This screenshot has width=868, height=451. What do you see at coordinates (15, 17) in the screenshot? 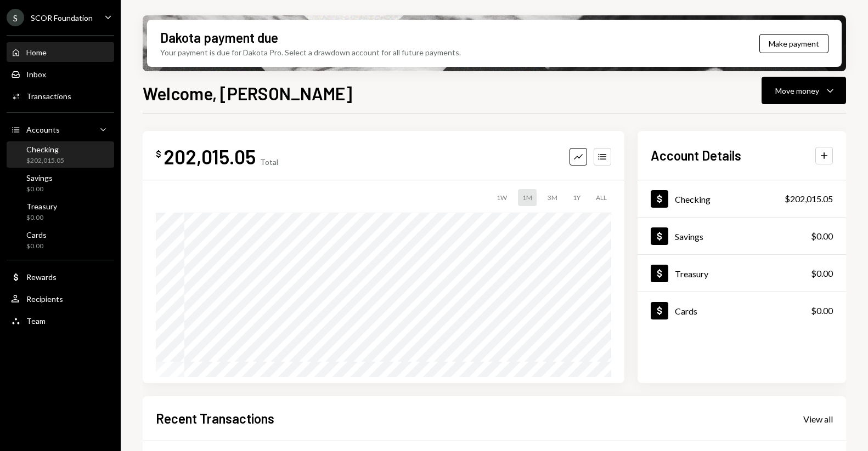
I see `div: S` at bounding box center [15, 17].